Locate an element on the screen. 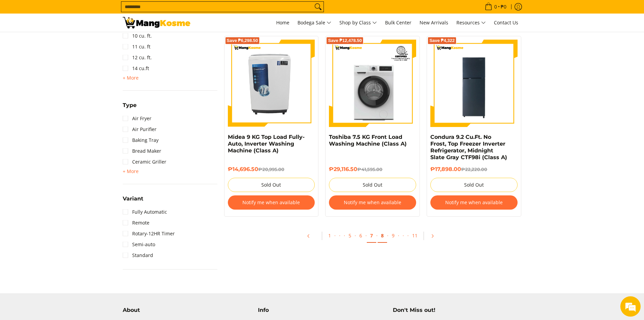 The image size is (644, 320). a: 12 cu. ft. is located at coordinates (137, 58).